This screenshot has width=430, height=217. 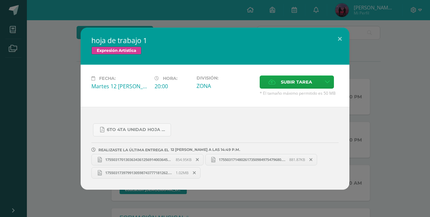 I want to click on span: * El tamaño máximo permitido es 50 MB, so click(x=299, y=93).